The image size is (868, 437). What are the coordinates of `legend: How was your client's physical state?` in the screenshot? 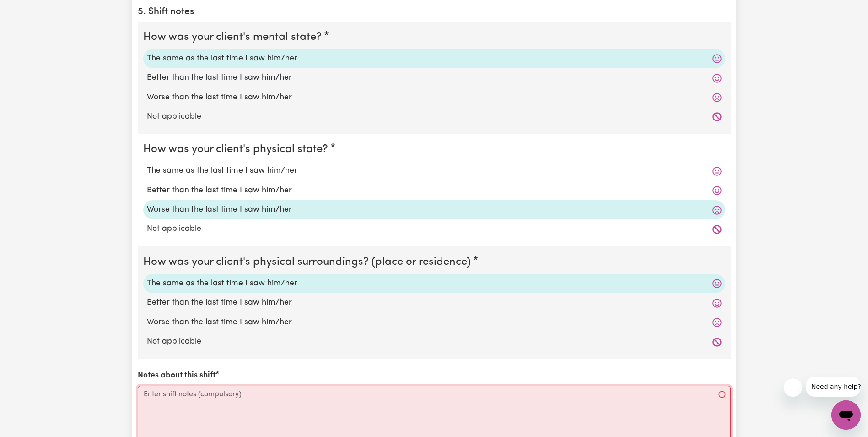 It's located at (238, 149).